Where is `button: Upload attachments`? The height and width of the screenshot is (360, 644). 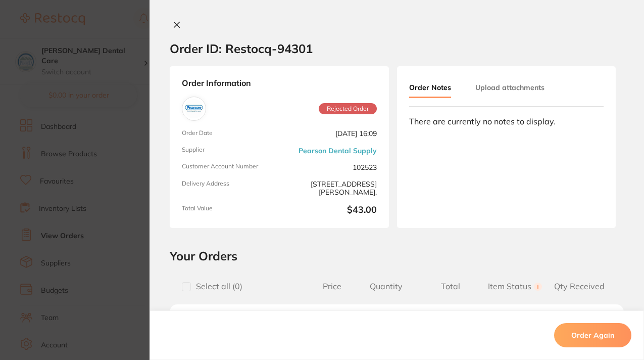 button: Upload attachments is located at coordinates (509, 87).